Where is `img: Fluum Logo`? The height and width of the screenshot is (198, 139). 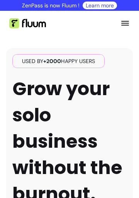
img: Fluum Logo is located at coordinates (27, 23).